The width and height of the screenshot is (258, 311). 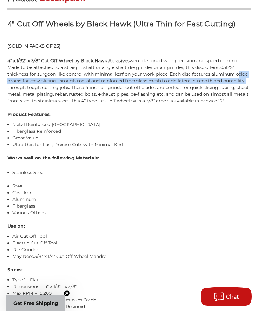 I want to click on li: Great Value, so click(x=131, y=138).